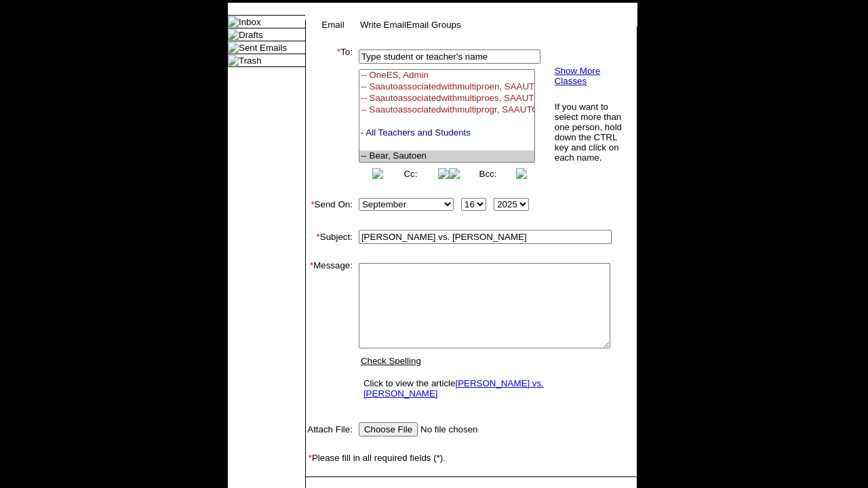 Image resolution: width=868 pixels, height=488 pixels. I want to click on option: -- OneES, Admin, so click(447, 76).